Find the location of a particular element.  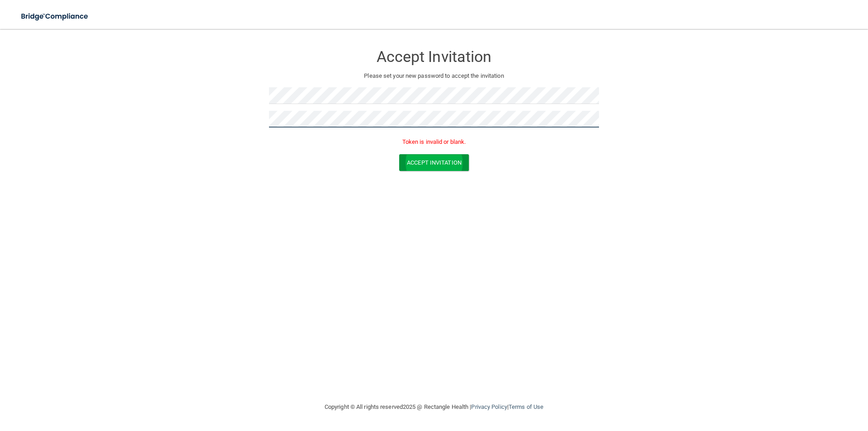

h3: Accept Invitation is located at coordinates (434, 56).